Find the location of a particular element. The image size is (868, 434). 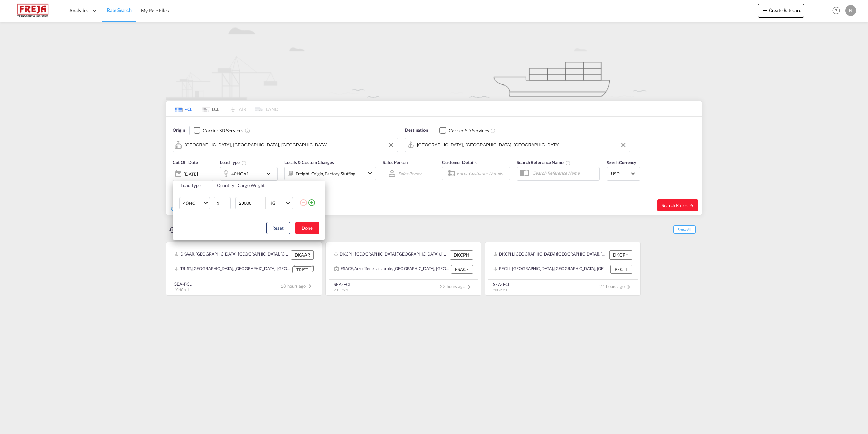

md-icon: icon-minus-circle-outline is located at coordinates (303, 202).